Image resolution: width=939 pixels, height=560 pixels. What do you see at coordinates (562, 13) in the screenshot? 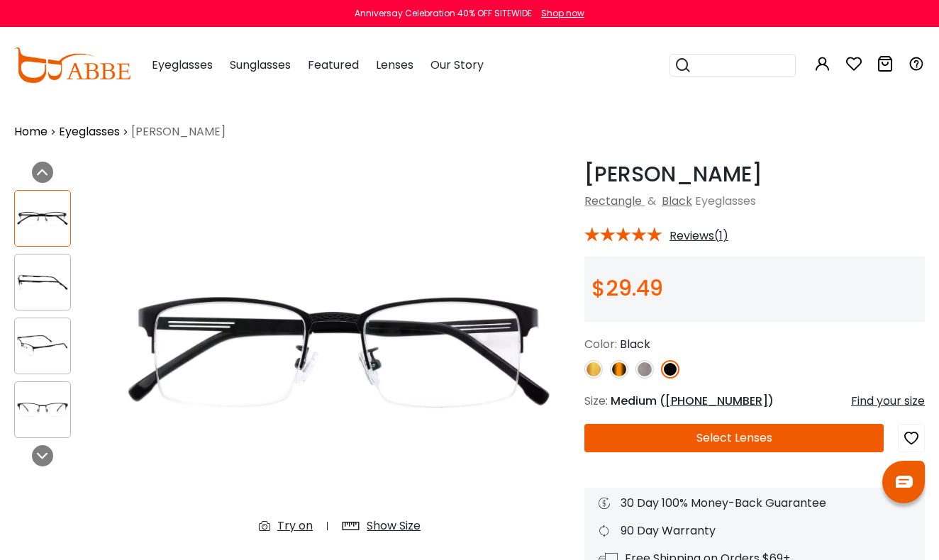
I see `div: Shop now` at bounding box center [562, 13].